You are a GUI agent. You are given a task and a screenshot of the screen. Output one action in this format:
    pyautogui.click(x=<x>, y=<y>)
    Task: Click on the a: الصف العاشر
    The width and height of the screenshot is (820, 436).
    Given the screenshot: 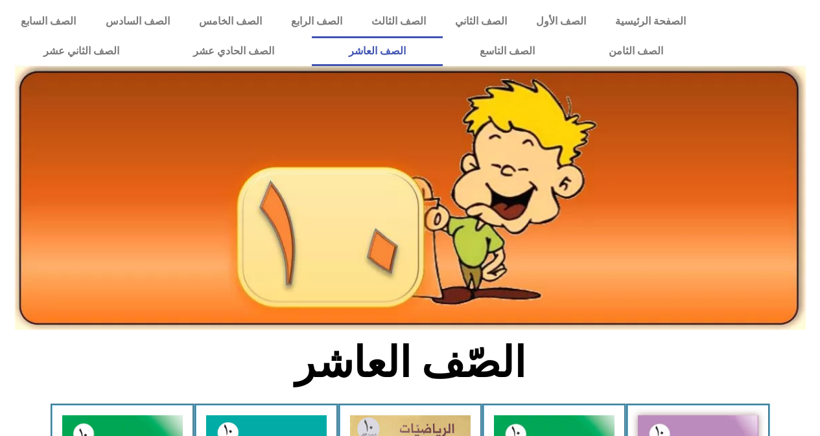 What is the action you would take?
    pyautogui.click(x=377, y=51)
    